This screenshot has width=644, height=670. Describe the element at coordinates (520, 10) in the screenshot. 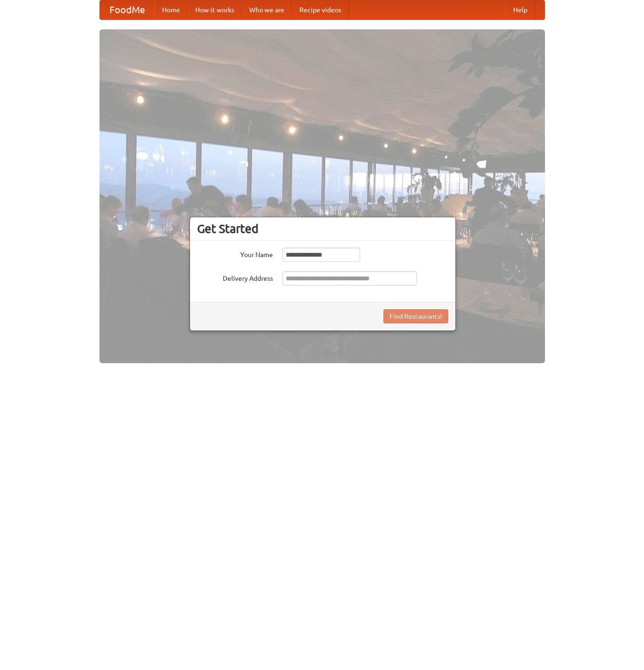

I see `a: Help` at that location.